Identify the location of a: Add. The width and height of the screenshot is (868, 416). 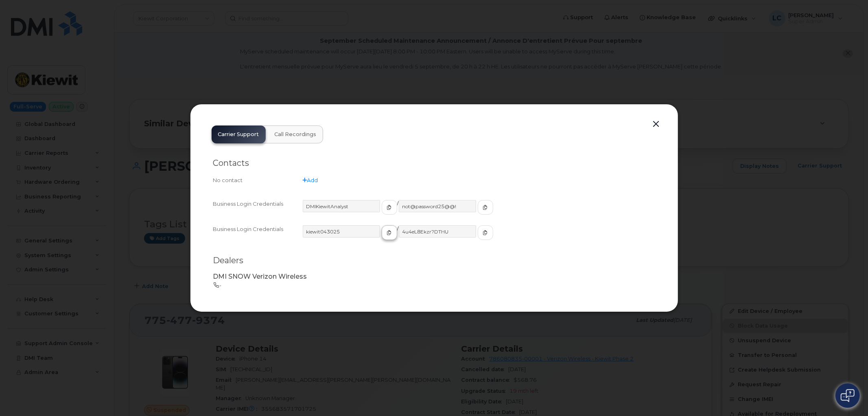
(310, 180).